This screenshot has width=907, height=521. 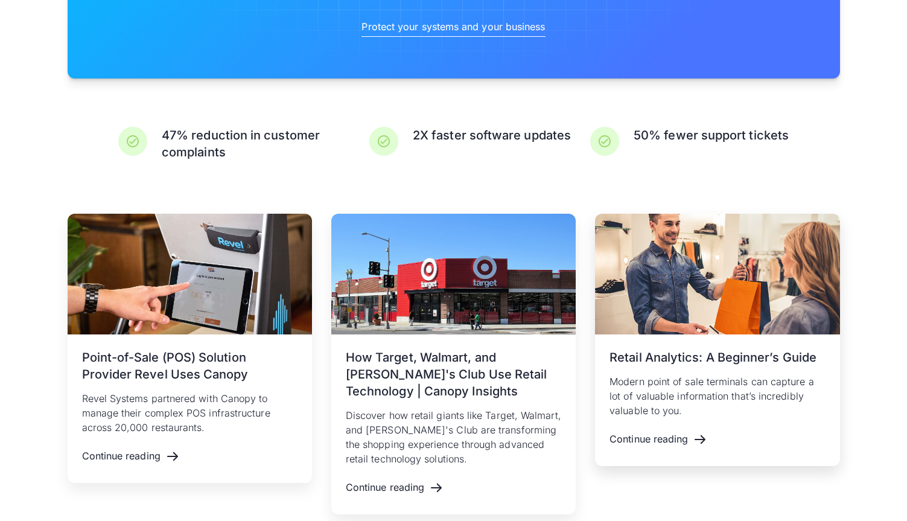 What do you see at coordinates (190, 366) in the screenshot?
I see `h3: Point-of-Sale (POS) Solution Provider Revel Uses Canopy` at bounding box center [190, 366].